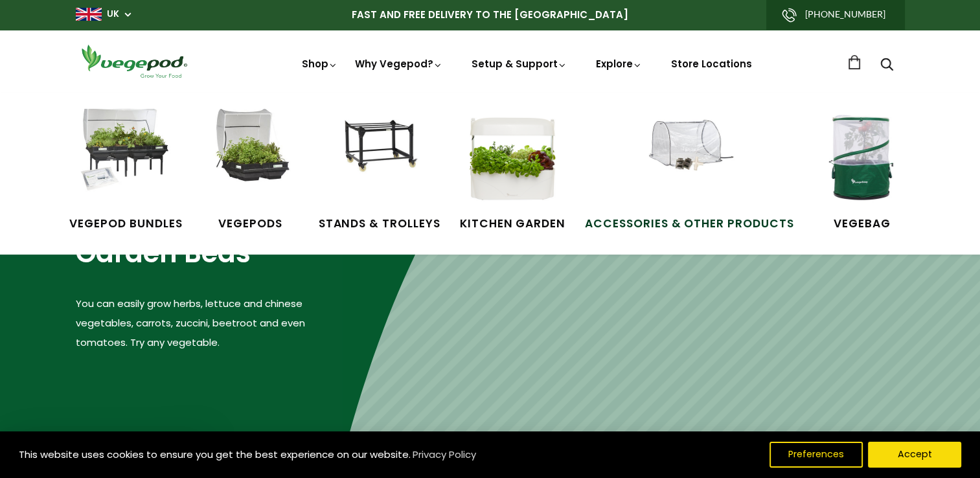 This screenshot has width=980, height=478. I want to click on a: Explore, so click(619, 63).